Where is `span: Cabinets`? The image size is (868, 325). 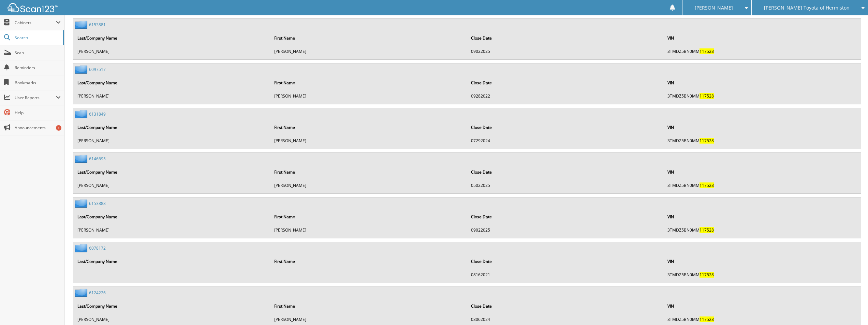
span: Cabinets is located at coordinates (35, 23).